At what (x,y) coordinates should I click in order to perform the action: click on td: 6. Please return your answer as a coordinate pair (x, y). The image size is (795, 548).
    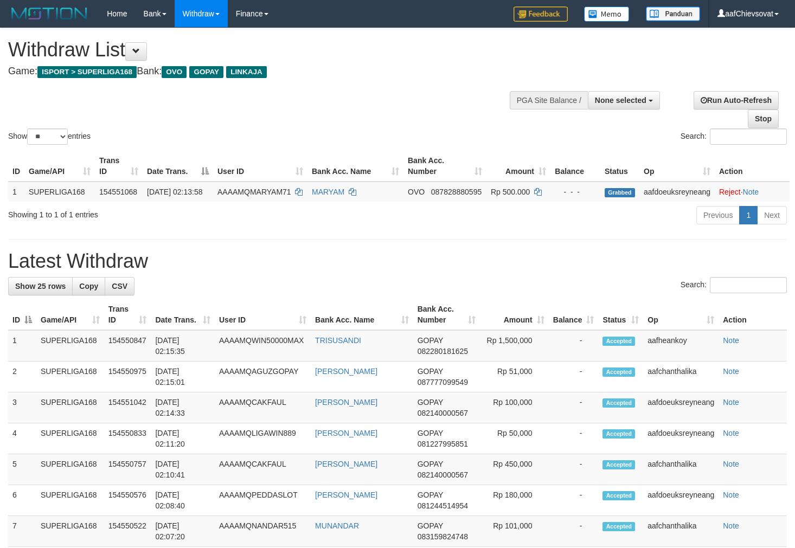
    Looking at the image, I should click on (22, 500).